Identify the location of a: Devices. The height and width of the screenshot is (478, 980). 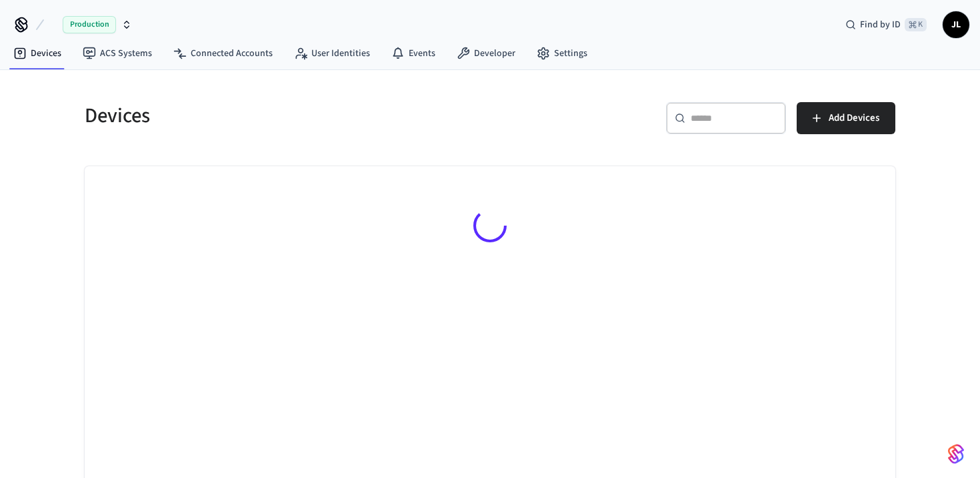
(37, 53).